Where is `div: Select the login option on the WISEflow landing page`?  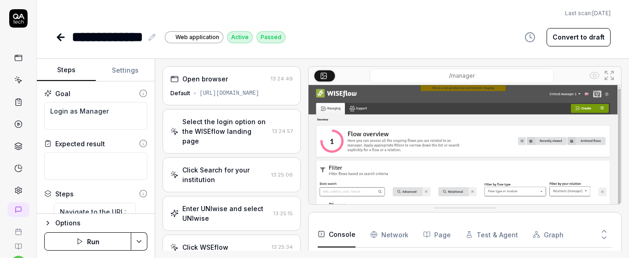
div: Select the login option on the WISEflow landing page is located at coordinates (225, 131).